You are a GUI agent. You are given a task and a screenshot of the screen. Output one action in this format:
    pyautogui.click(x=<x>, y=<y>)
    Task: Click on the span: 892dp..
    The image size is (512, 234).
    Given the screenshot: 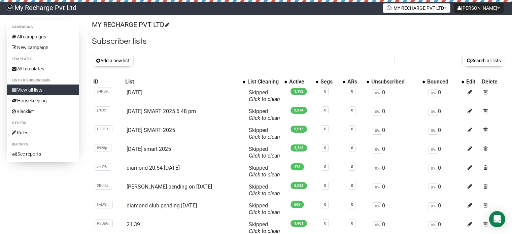 What is the action you would take?
    pyautogui.click(x=103, y=148)
    